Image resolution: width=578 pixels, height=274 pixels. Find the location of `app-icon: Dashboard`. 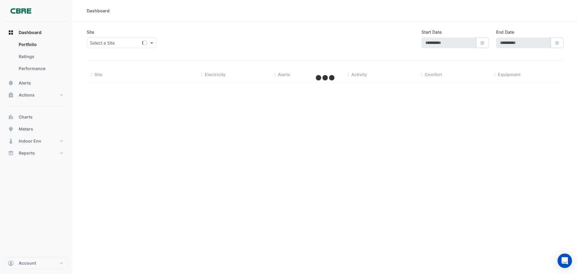

app-icon: Dashboard is located at coordinates (11, 33).